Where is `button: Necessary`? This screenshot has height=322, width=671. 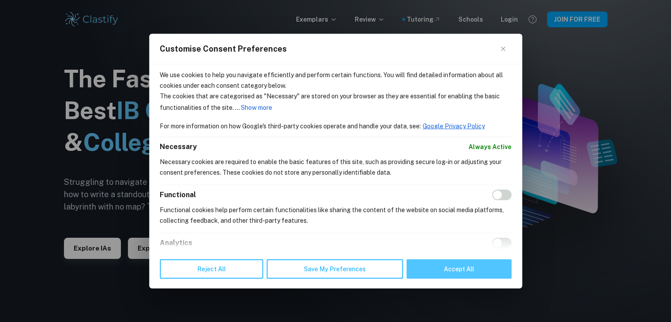
button: Necessary is located at coordinates (178, 147).